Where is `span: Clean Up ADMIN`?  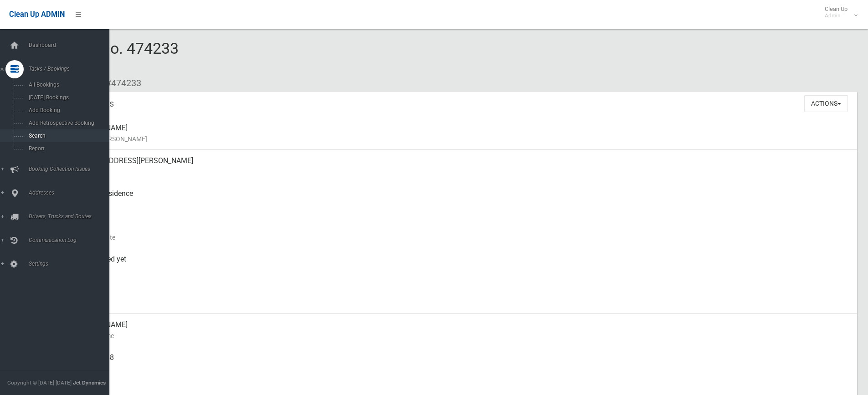
span: Clean Up ADMIN is located at coordinates (37, 14).